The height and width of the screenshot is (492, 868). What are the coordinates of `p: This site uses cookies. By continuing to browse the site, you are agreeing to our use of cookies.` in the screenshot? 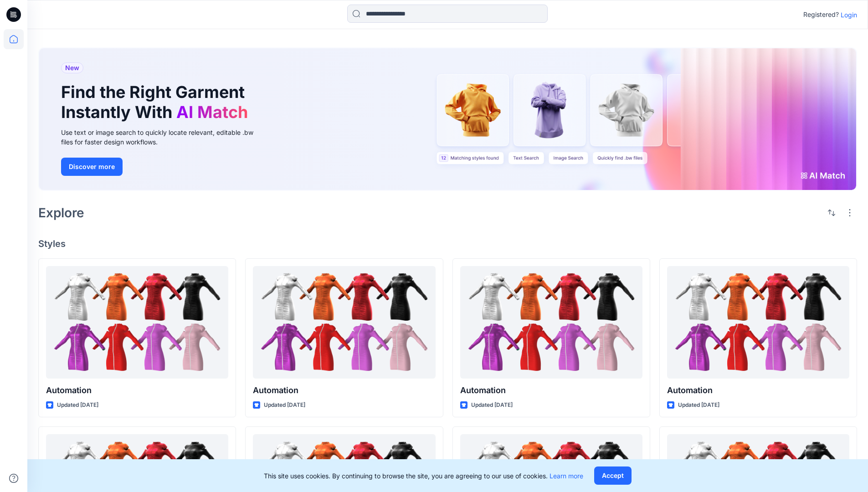 It's located at (423, 476).